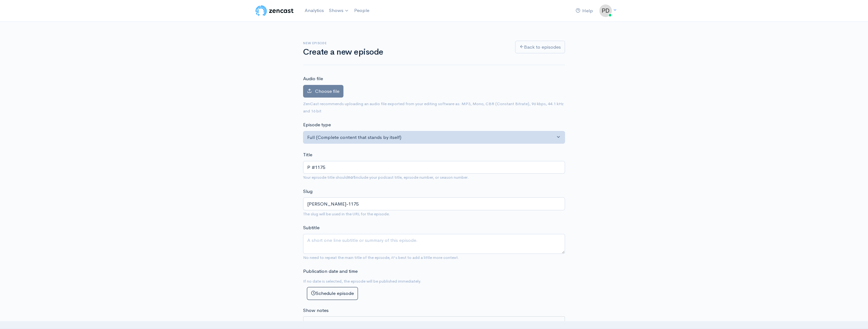 The width and height of the screenshot is (868, 329). Describe the element at coordinates (315, 310) in the screenshot. I see `label: Show notes` at that location.